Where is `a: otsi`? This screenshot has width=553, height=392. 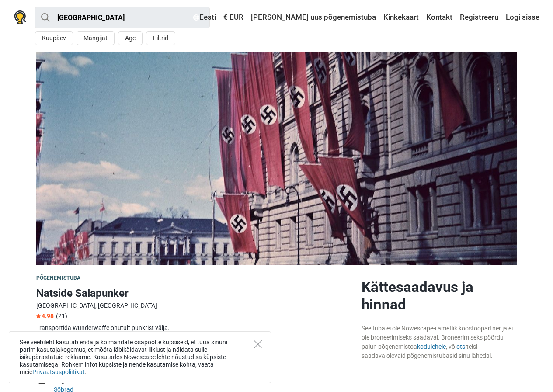 a: otsi is located at coordinates (461, 346).